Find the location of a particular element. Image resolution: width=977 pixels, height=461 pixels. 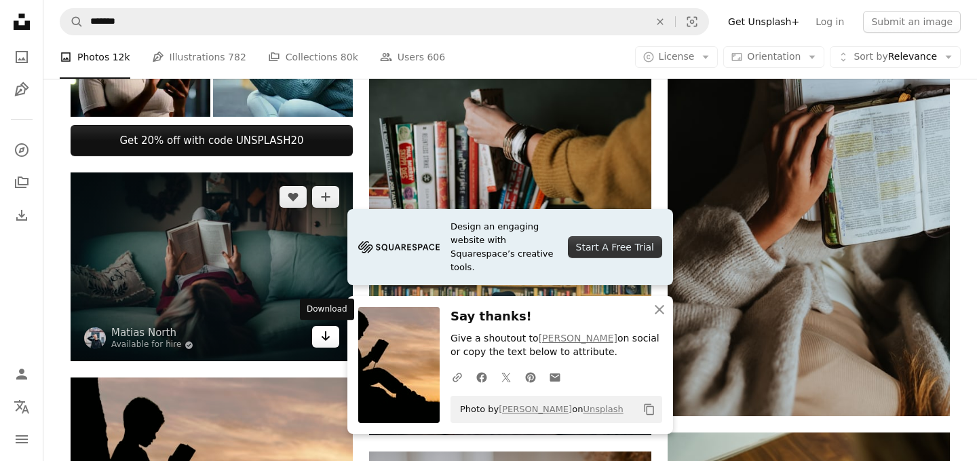

button: Orientation is located at coordinates (773, 57).